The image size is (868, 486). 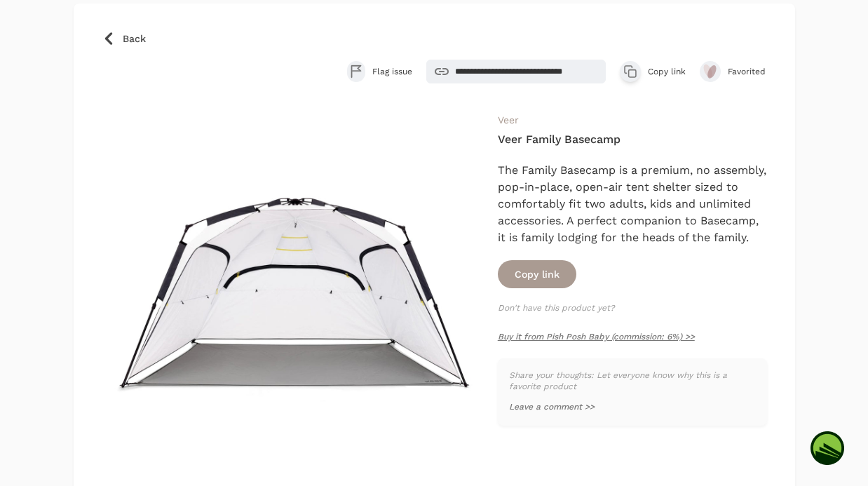 What do you see at coordinates (667, 72) in the screenshot?
I see `span: Copy link` at bounding box center [667, 72].